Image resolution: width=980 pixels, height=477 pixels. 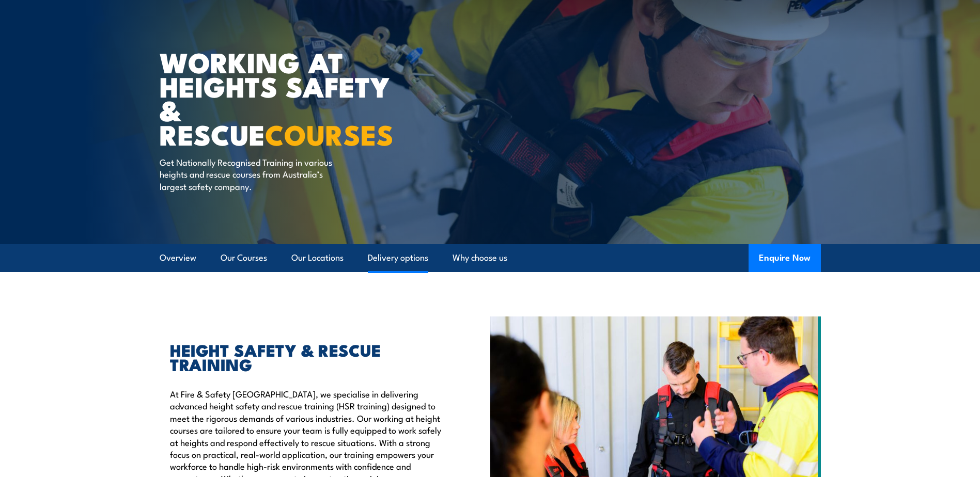 I want to click on strong: COURSES, so click(x=329, y=133).